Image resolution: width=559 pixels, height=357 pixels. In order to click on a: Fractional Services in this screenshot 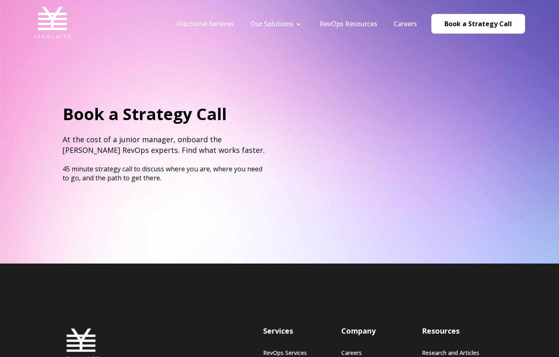, I will do `click(205, 24)`.